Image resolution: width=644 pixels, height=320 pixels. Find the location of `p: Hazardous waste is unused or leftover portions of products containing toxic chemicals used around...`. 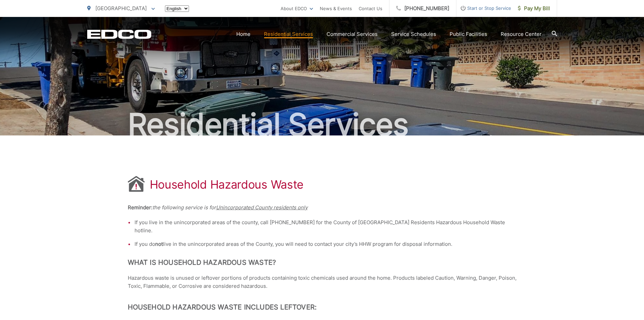

p: Hazardous waste is unused or leftover portions of products containing toxic chemicals used around... is located at coordinates (322, 282).